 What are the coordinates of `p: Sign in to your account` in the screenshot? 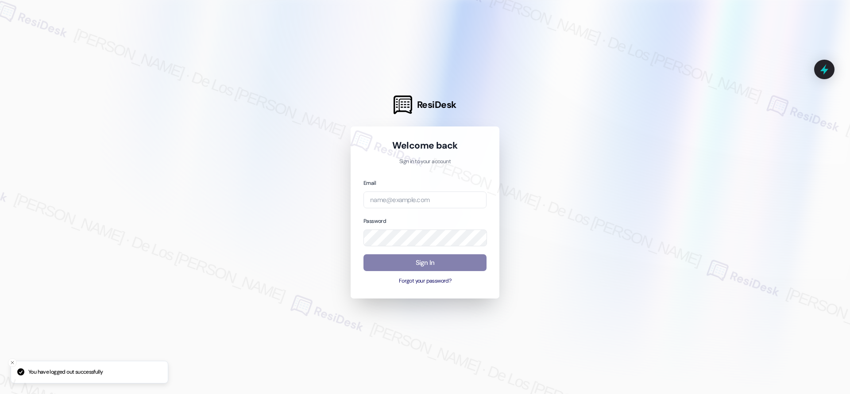 It's located at (425, 162).